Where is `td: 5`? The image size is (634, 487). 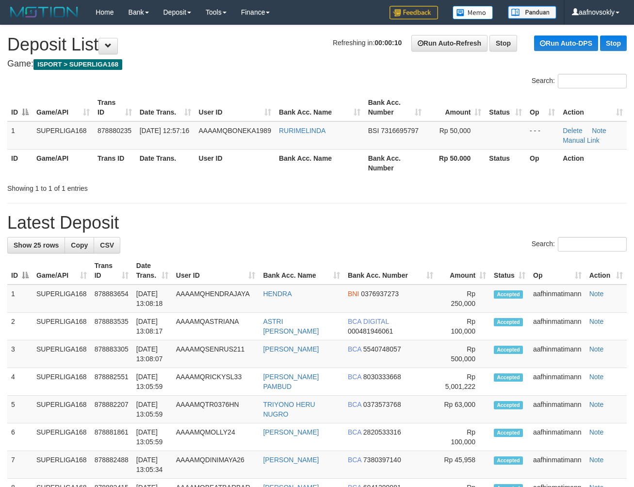
td: 5 is located at coordinates (20, 409).